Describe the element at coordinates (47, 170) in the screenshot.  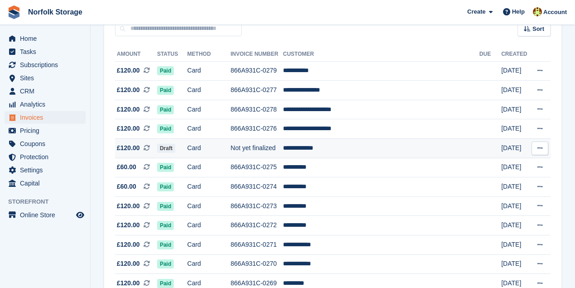
I see `span: Settings` at that location.